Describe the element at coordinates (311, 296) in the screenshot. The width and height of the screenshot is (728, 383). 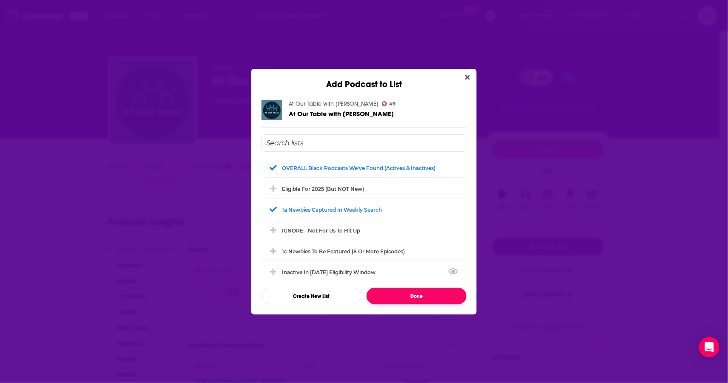
I see `button: Create New List` at that location.